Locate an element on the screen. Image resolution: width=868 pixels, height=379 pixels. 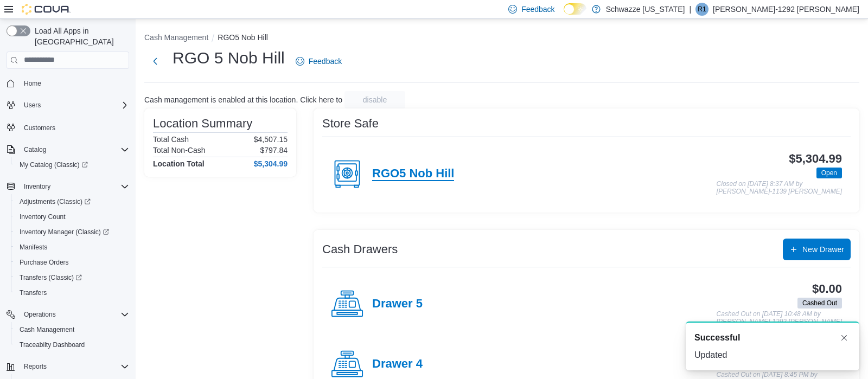
span: Users is located at coordinates (74, 105).